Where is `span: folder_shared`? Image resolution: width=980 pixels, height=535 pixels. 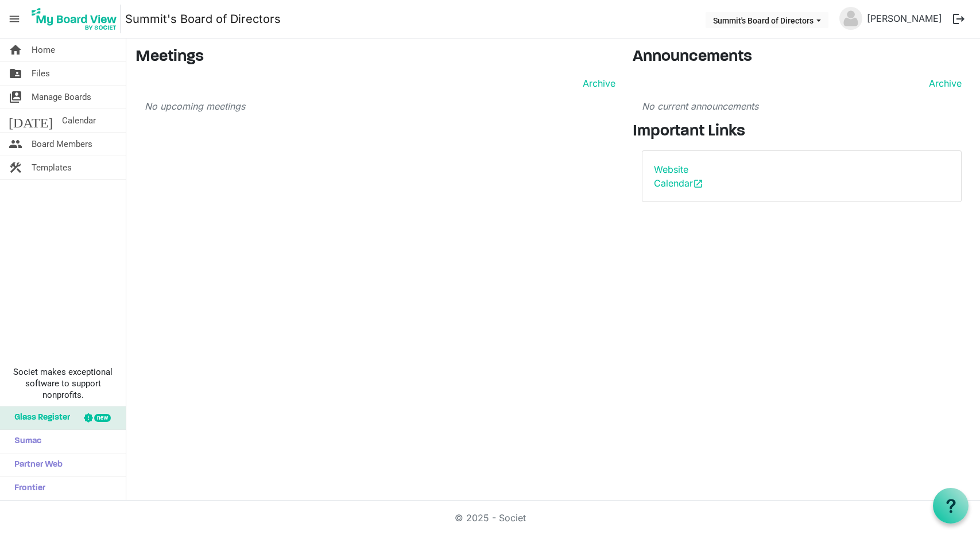 span: folder_shared is located at coordinates (15, 73).